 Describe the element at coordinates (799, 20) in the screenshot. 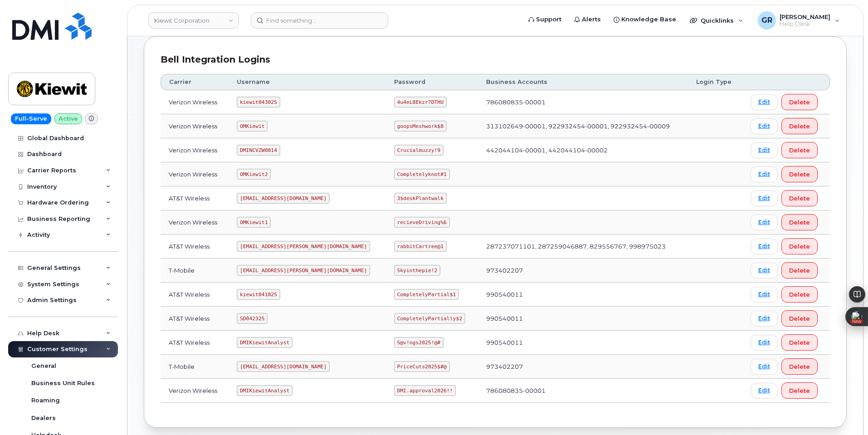

I see `div: Gabriel Rains` at that location.